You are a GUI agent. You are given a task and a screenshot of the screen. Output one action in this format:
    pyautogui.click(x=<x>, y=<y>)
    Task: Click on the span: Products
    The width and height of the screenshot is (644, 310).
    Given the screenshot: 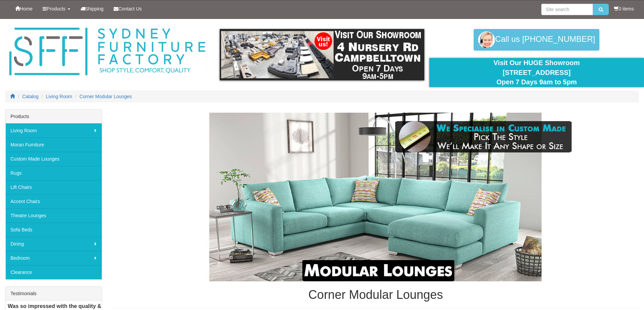 What is the action you would take?
    pyautogui.click(x=56, y=9)
    